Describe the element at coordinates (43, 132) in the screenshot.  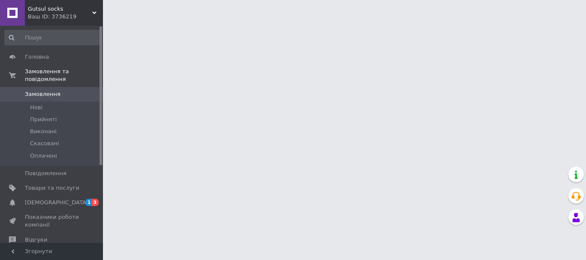
I see `span: Виконані` at that location.